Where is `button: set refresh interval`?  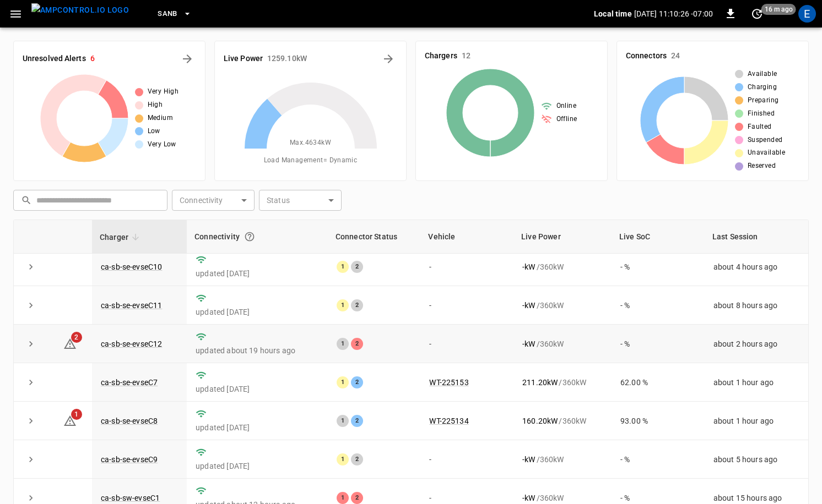 button: set refresh interval is located at coordinates (757, 14).